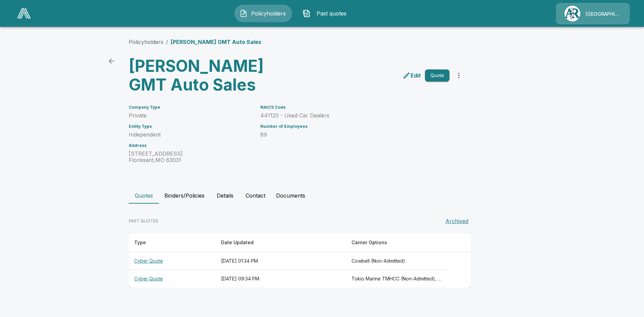 The width and height of the screenshot is (644, 317). Describe the element at coordinates (143, 221) in the screenshot. I see `p: PAST QUOTES` at that location.